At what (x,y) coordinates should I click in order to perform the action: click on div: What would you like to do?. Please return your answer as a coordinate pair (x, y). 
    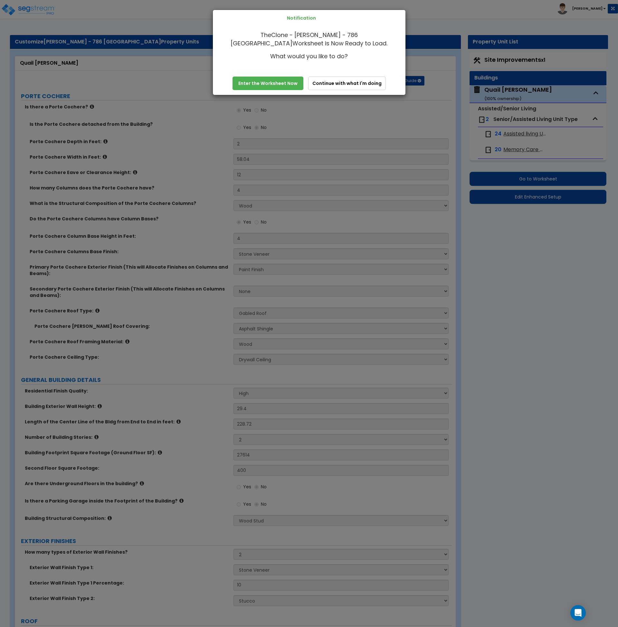
    Looking at the image, I should click on (309, 56).